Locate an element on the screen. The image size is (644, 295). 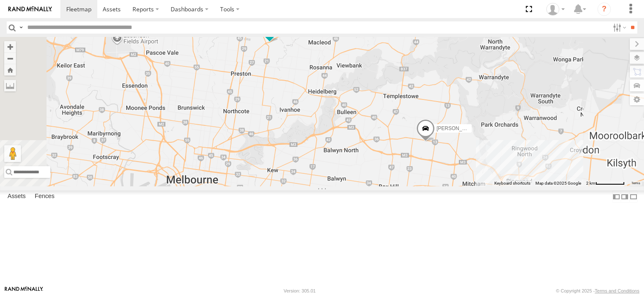
a: Terms and Conditions is located at coordinates (617, 291).